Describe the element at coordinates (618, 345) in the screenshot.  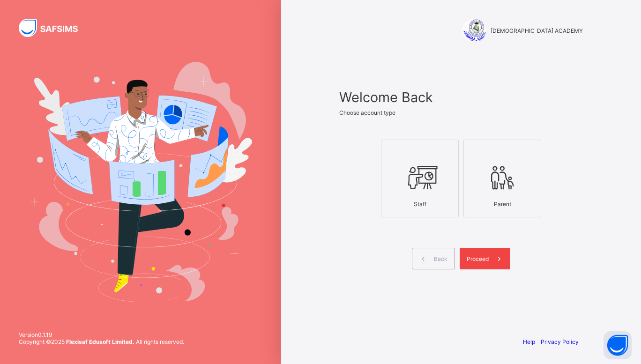
I see `button: Open asap` at that location.